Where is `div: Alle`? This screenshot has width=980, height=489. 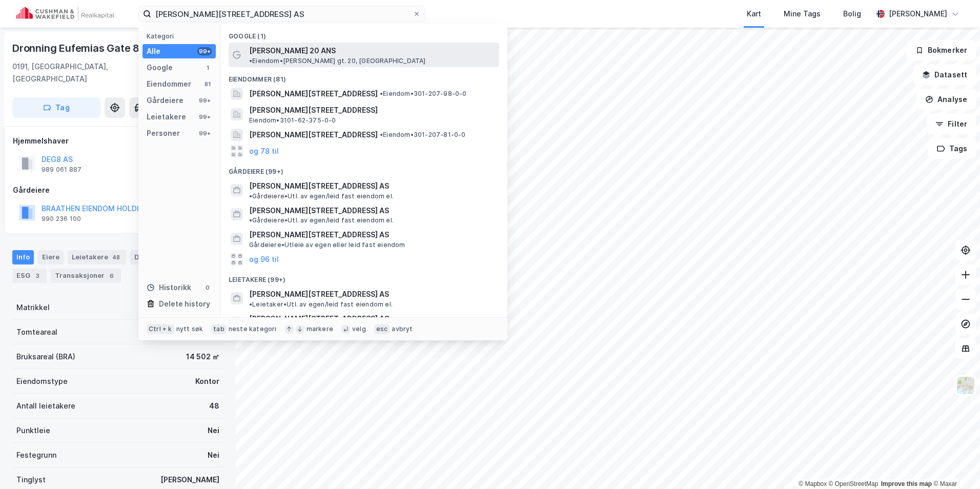 div: Alle is located at coordinates (153, 51).